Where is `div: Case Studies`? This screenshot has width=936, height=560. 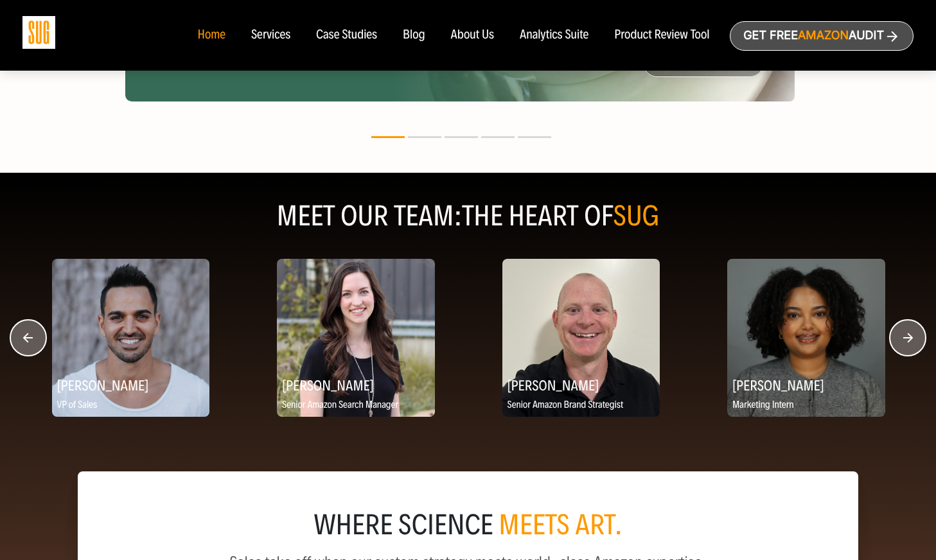
div: Case Studies is located at coordinates (347, 36).